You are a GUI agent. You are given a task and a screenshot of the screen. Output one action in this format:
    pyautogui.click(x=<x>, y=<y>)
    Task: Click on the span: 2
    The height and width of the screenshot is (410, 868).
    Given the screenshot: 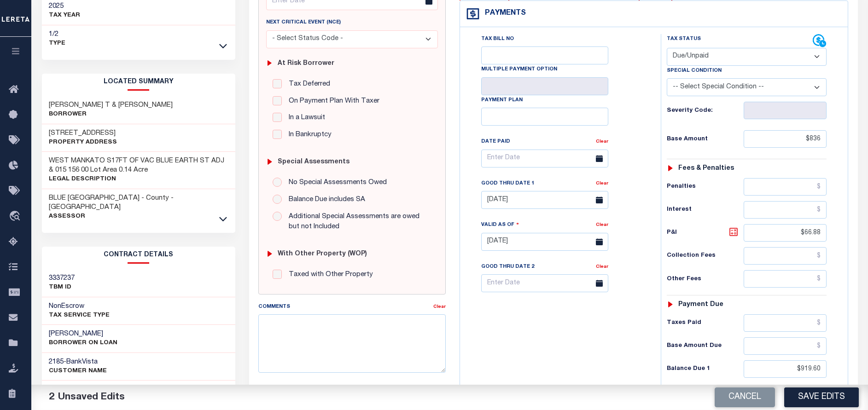 What is the action you would take?
    pyautogui.click(x=52, y=397)
    